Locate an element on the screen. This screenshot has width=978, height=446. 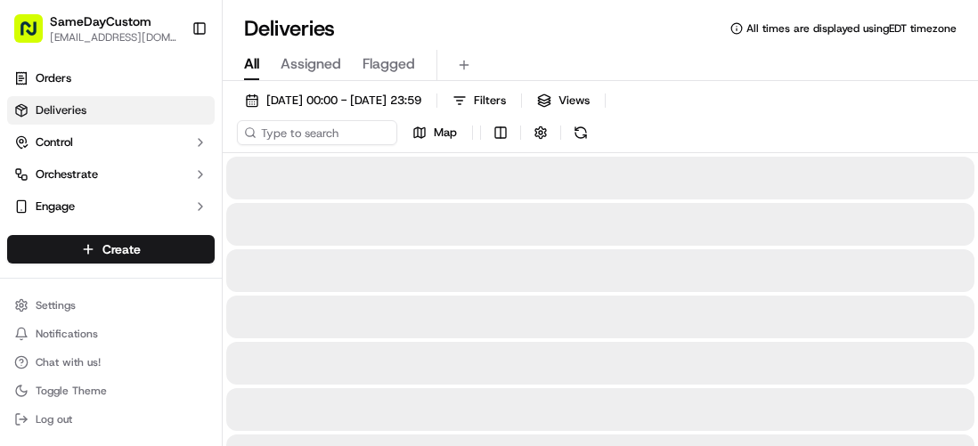
input: Type to search is located at coordinates (317, 133).